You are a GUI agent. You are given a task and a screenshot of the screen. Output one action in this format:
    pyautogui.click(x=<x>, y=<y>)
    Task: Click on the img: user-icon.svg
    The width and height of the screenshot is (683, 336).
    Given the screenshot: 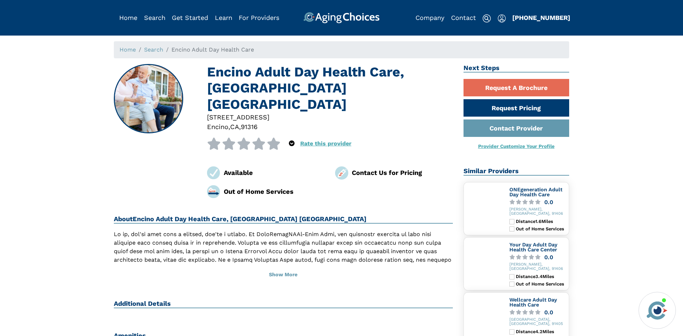 What is the action you would take?
    pyautogui.click(x=501, y=18)
    